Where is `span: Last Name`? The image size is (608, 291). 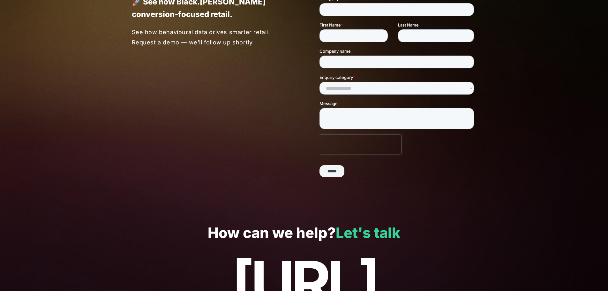
span: Last Name is located at coordinates (89, 29).